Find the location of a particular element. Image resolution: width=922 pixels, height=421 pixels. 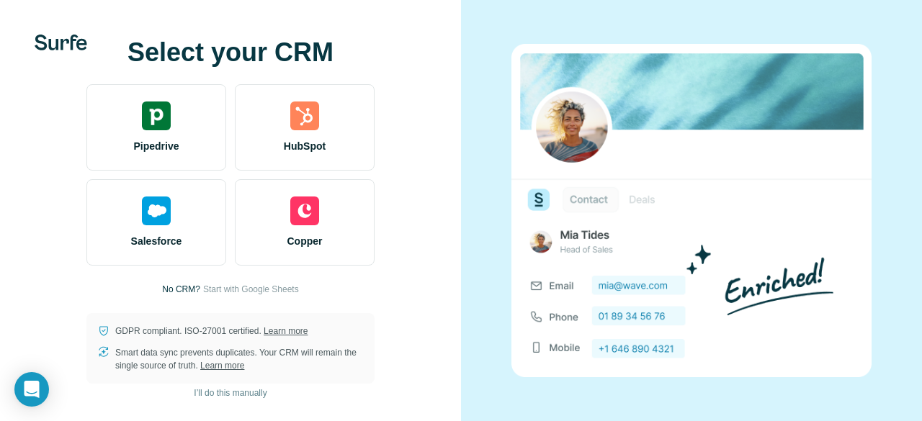

span: Copper is located at coordinates (305, 241).